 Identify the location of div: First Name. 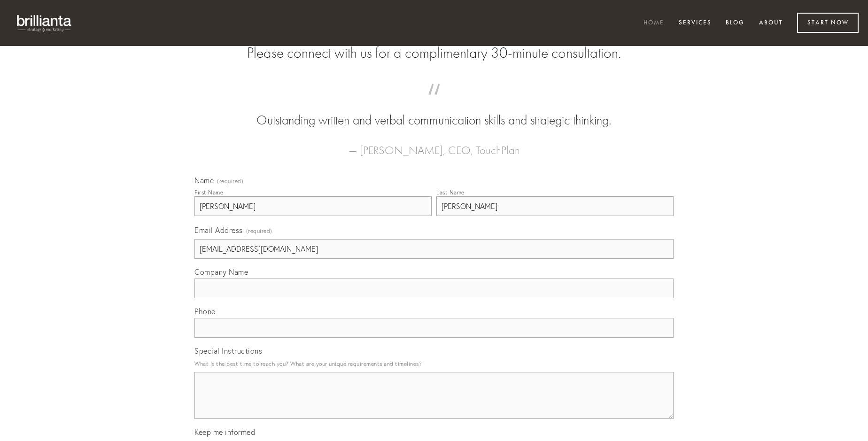
(209, 192).